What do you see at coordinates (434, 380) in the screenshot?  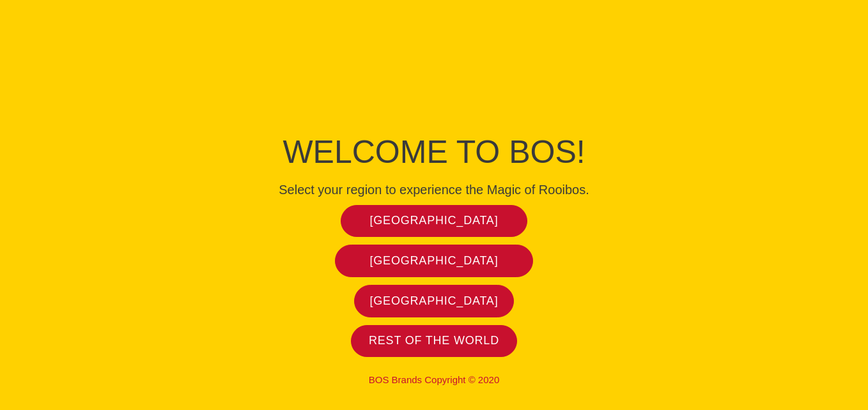 I see `p: BOS Brands Copyright © 2020` at bounding box center [434, 380].